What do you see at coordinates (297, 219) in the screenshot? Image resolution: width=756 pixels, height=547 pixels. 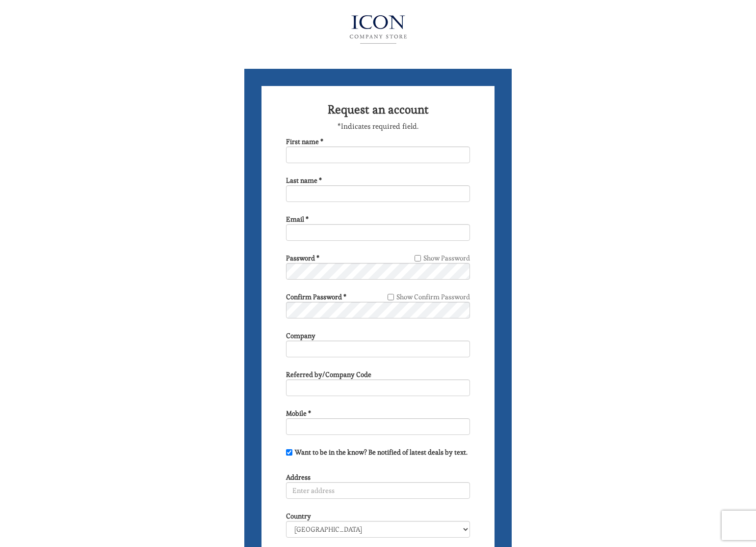 I see `label: Email *` at bounding box center [297, 219].